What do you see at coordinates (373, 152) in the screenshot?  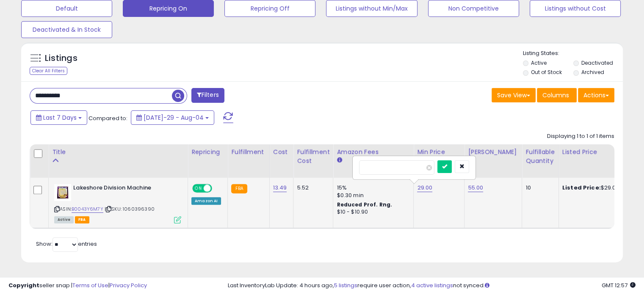 I see `div: Amazon Fees` at bounding box center [373, 152].